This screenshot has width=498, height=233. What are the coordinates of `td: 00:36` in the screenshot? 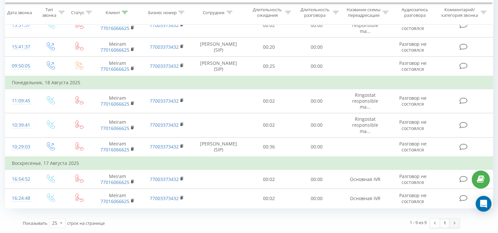 It's located at (269, 147).